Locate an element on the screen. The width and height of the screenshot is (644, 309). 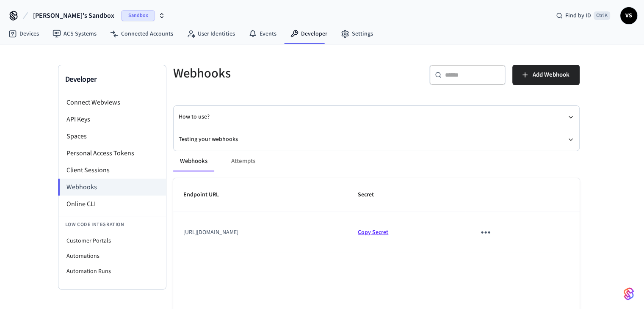
a: Events is located at coordinates (263, 34).